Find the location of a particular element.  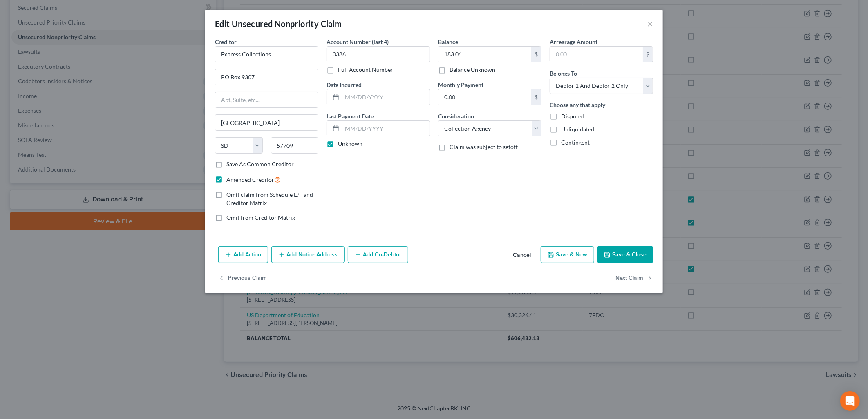

button: Previous Claim is located at coordinates (242, 278).